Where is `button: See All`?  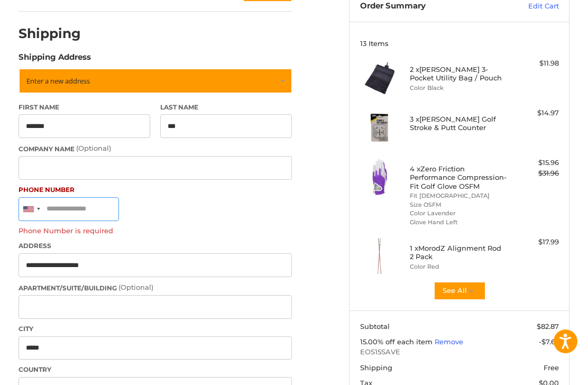 button: See All is located at coordinates (460, 291).